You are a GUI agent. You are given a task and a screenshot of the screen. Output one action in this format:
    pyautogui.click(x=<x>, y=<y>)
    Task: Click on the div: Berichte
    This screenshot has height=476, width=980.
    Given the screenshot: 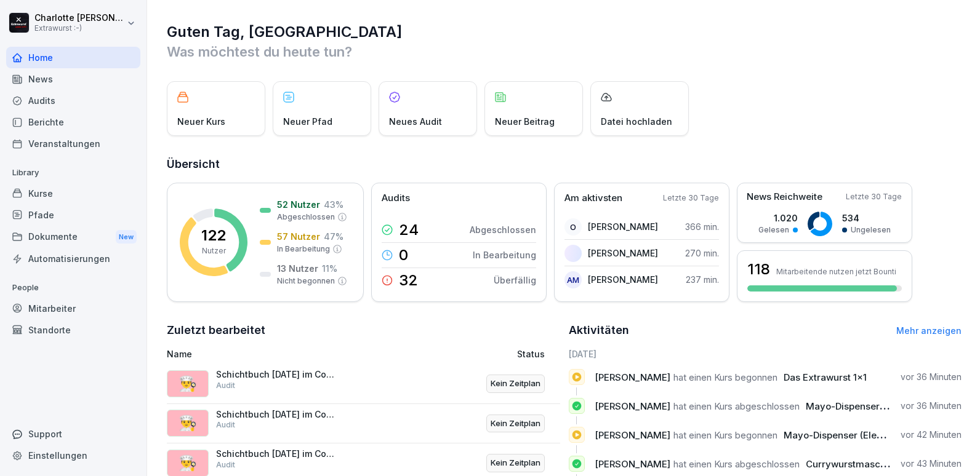 What is the action you would take?
    pyautogui.click(x=73, y=122)
    